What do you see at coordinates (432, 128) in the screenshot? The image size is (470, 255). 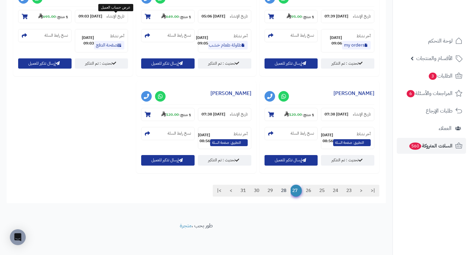 I see `a: العملاء` at bounding box center [432, 128].